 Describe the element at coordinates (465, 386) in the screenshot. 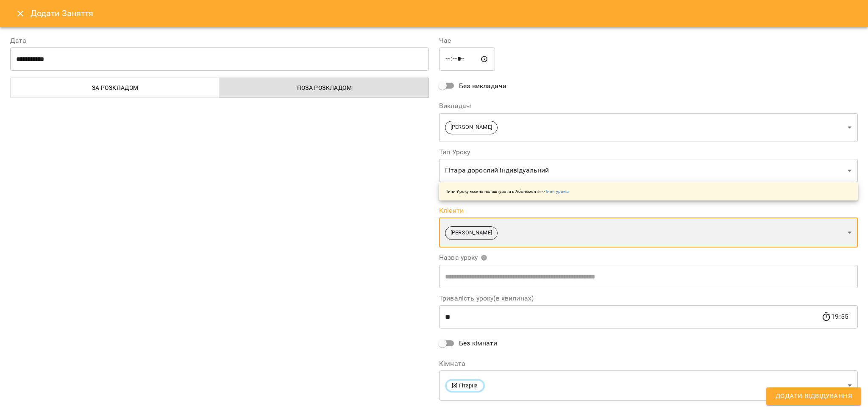

I see `span: [3] Гітарна` at that location.